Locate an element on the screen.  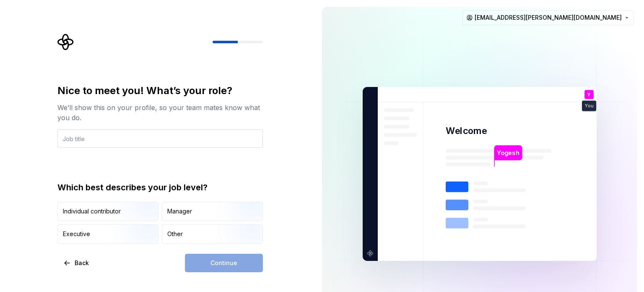
span: Back is located at coordinates (82, 263).